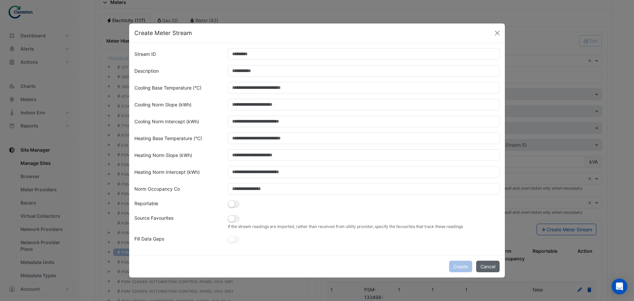  What do you see at coordinates (168, 88) in the screenshot?
I see `label: Cooling Base Temperature (°C)` at bounding box center [168, 88].